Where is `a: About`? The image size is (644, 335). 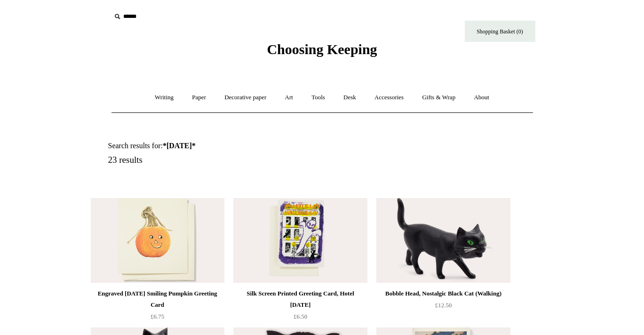
a: About is located at coordinates (481, 97).